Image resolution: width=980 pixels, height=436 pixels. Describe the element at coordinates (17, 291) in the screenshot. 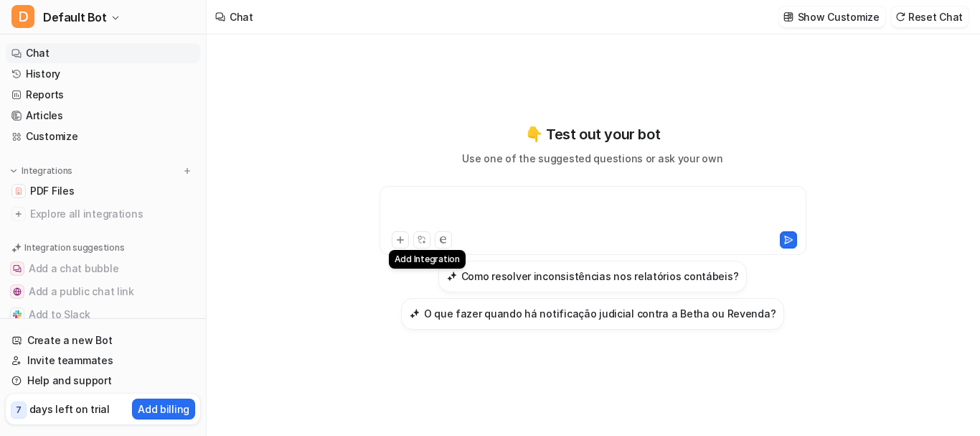

I see `img: Add a public chat link` at that location.